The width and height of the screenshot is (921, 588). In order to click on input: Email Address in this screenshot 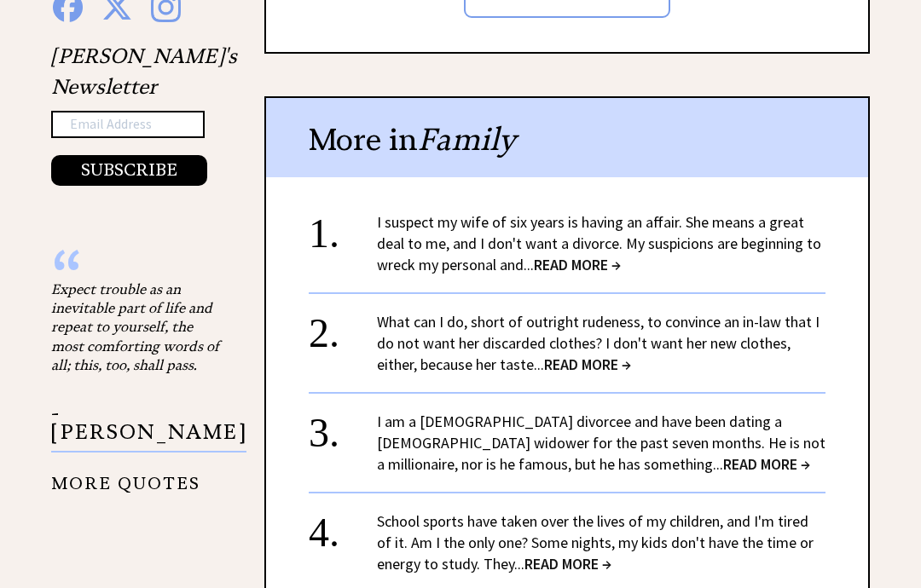, I will do `click(127, 125)`.